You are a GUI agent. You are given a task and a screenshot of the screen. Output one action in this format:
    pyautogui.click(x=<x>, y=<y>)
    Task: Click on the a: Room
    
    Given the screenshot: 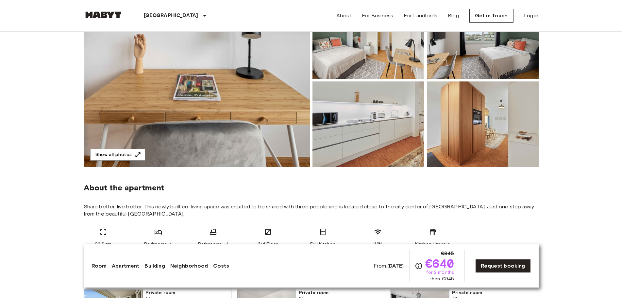 What is the action you would take?
    pyautogui.click(x=99, y=266)
    